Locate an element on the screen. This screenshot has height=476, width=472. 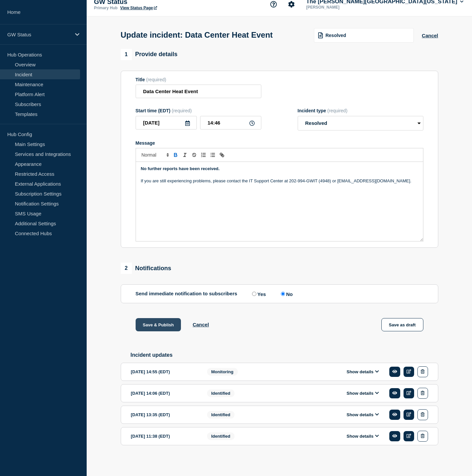
button: Save as draft is located at coordinates (402, 325).